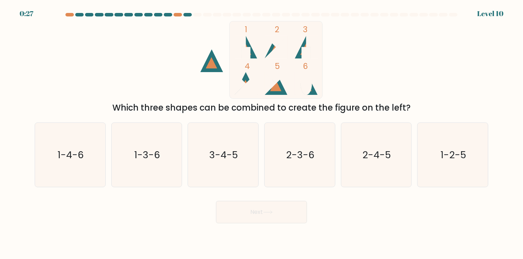 Image resolution: width=523 pixels, height=259 pixels. Describe the element at coordinates (454, 155) in the screenshot. I see `text: 1-2-5` at that location.